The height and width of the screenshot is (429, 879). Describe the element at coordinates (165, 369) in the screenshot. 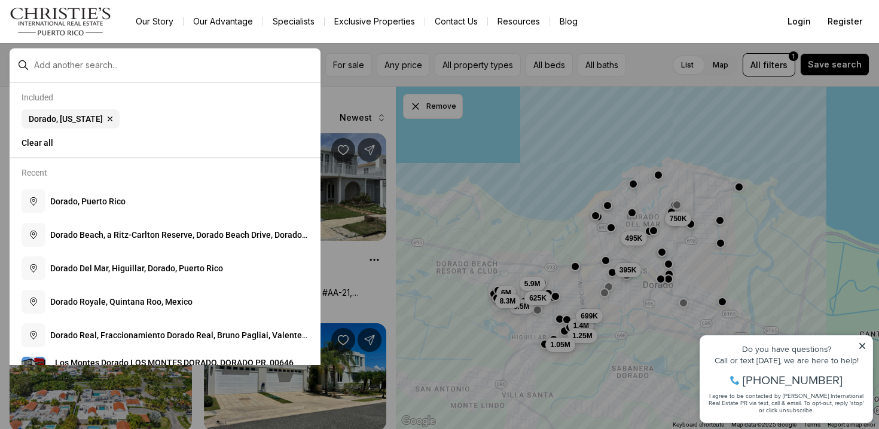

I see `a: View details: Los Montes Dorado LOS MONTES DORADO` at that location.